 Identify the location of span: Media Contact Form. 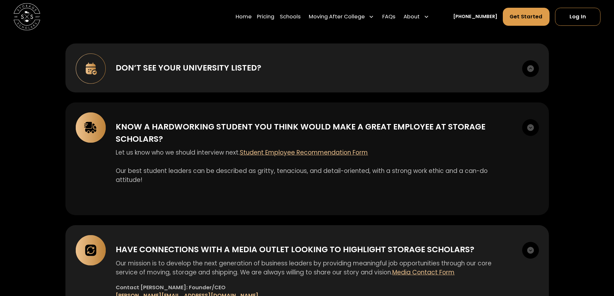
(423, 272).